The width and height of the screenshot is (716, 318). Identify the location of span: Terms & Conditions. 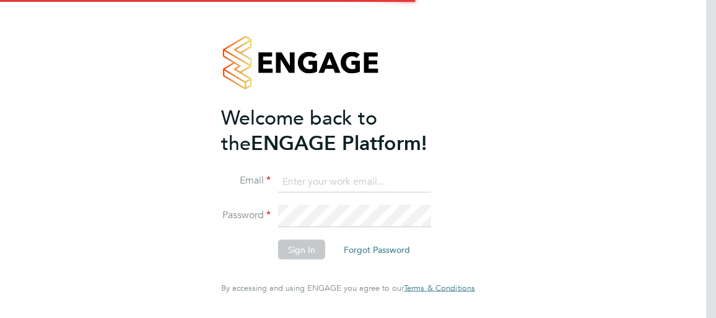
(439, 287).